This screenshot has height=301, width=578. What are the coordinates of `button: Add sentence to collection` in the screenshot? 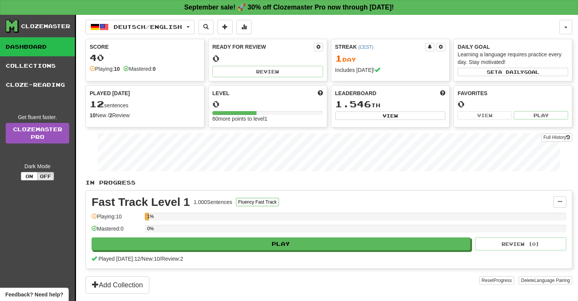 It's located at (225, 27).